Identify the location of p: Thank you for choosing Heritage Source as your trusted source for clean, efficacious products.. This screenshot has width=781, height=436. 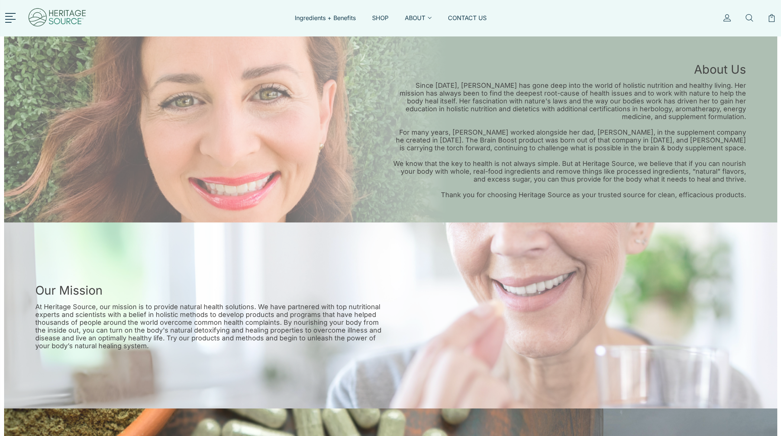
(569, 194).